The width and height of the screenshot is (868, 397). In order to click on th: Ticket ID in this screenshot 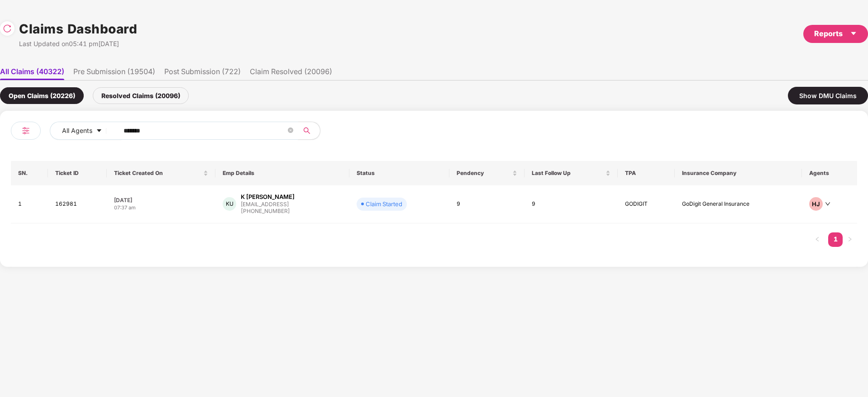, I will do `click(77, 174)`.